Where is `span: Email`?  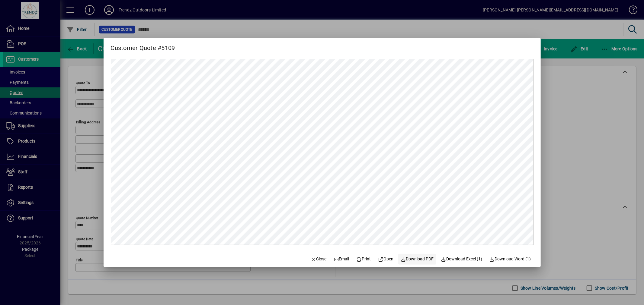 span: Email is located at coordinates (342, 259).